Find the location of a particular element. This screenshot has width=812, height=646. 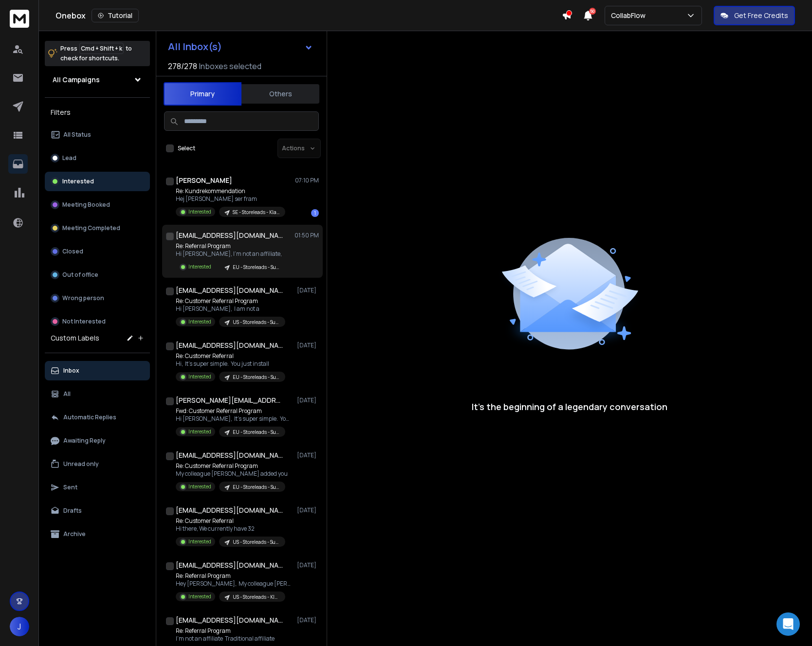

p: Closed is located at coordinates (72, 252).